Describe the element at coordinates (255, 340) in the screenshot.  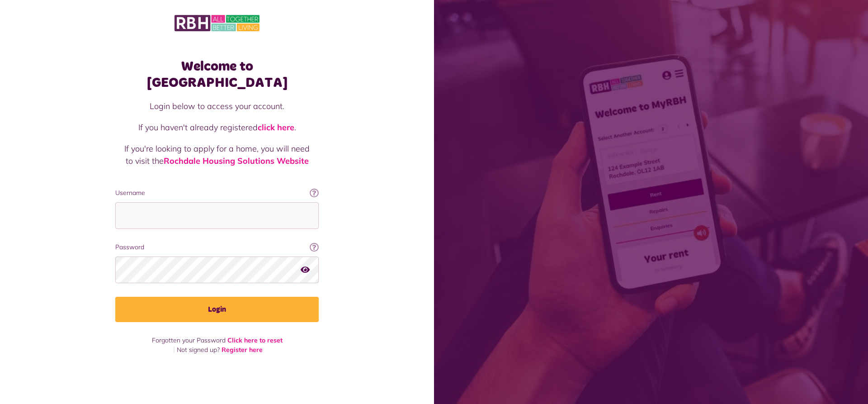
I see `a: Click here to reset` at that location.